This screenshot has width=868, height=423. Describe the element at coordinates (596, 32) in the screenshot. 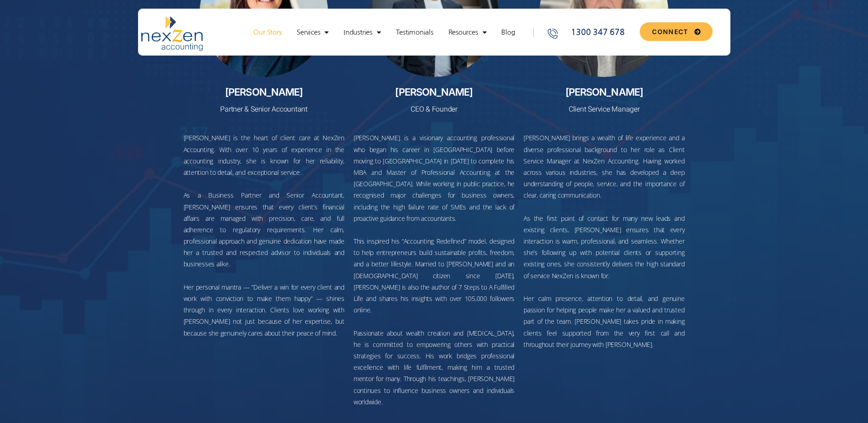

I see `span: 1300 347 678` at that location.